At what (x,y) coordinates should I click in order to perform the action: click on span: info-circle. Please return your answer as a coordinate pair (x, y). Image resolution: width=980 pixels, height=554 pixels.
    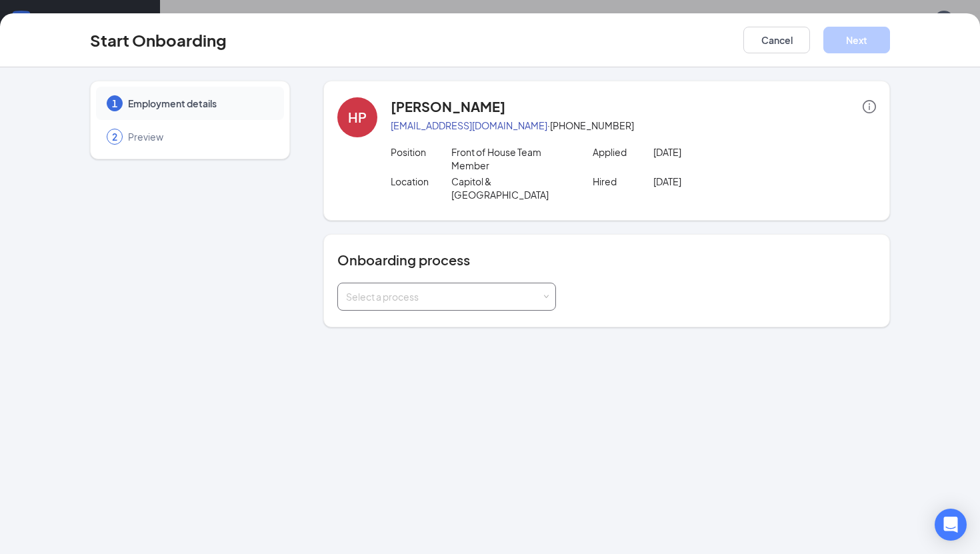
    Looking at the image, I should click on (870, 107).